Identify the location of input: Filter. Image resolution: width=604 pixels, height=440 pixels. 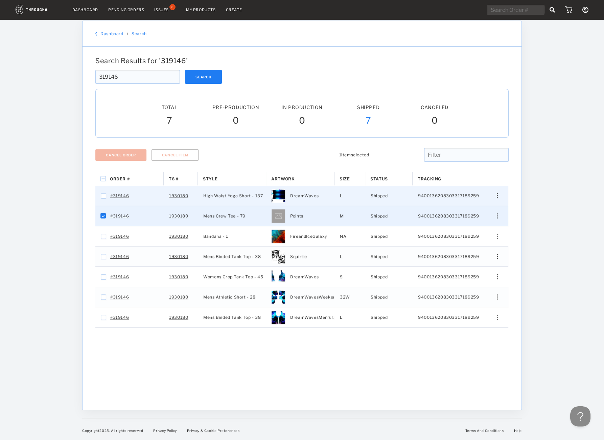
(466, 155).